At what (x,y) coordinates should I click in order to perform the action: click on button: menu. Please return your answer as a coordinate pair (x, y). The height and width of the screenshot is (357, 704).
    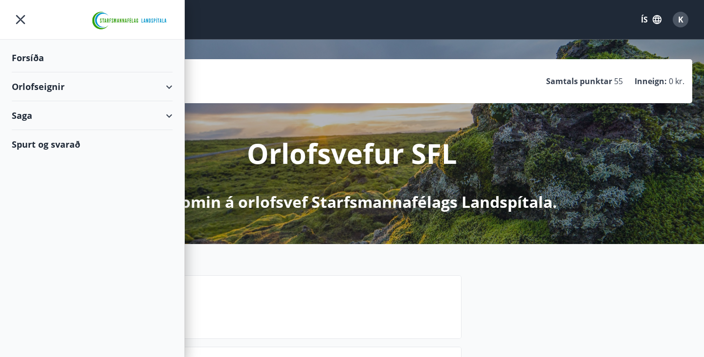
    Looking at the image, I should click on (21, 20).